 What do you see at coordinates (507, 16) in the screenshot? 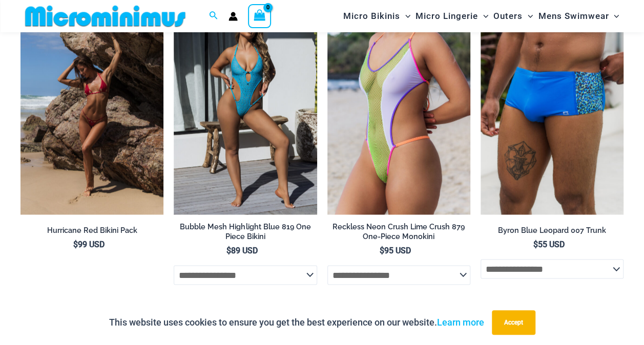
I see `span: Outers` at bounding box center [507, 16].